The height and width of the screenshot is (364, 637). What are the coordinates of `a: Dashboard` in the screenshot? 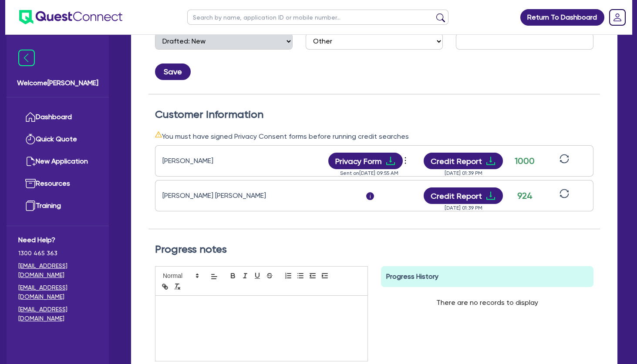 It's located at (57, 117).